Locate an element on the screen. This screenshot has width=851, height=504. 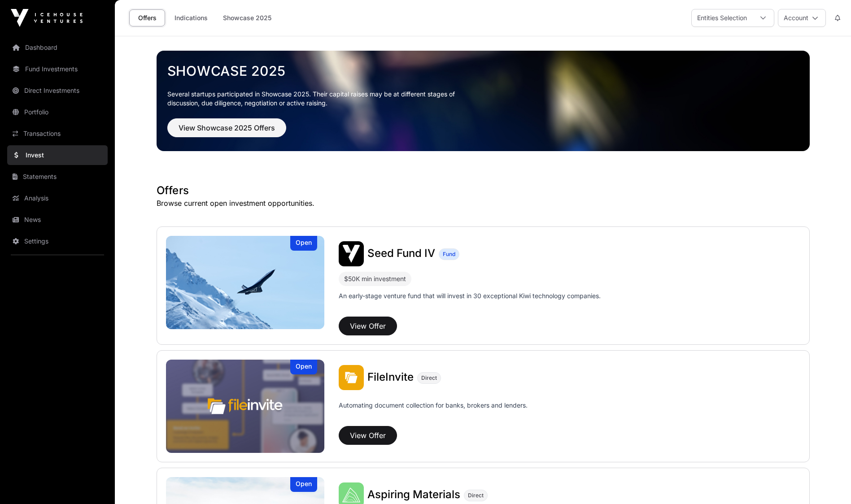
img: Icehouse Ventures Logo is located at coordinates (46, 18).